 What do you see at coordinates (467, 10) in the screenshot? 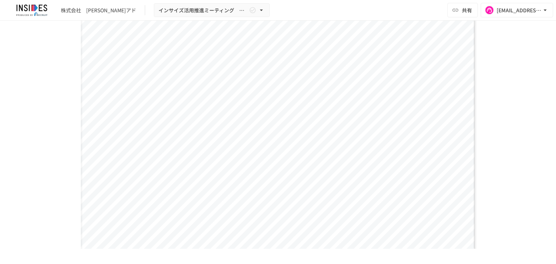
I see `span: 共有` at bounding box center [467, 10].